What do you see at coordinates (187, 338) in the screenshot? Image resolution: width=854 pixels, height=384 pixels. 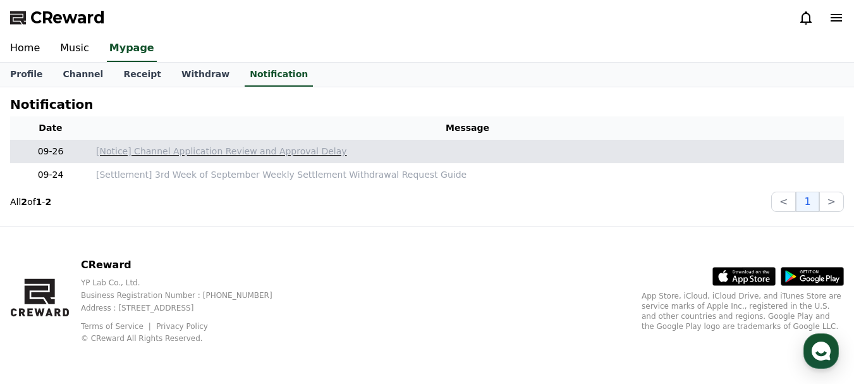 I see `p: © CReward All Rights Reserved.` at bounding box center [187, 338].